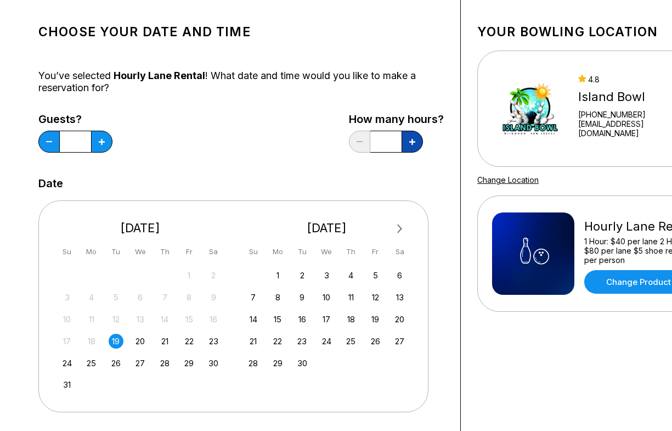  Describe the element at coordinates (140, 363) in the screenshot. I see `div: Choose Wednesday, August 27th, 2025` at that location.